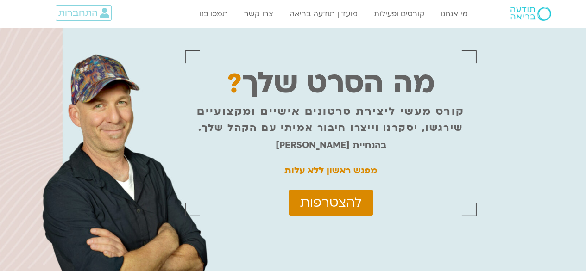 The height and width of the screenshot is (271, 586). I want to click on a: צרו קשר, so click(259, 14).